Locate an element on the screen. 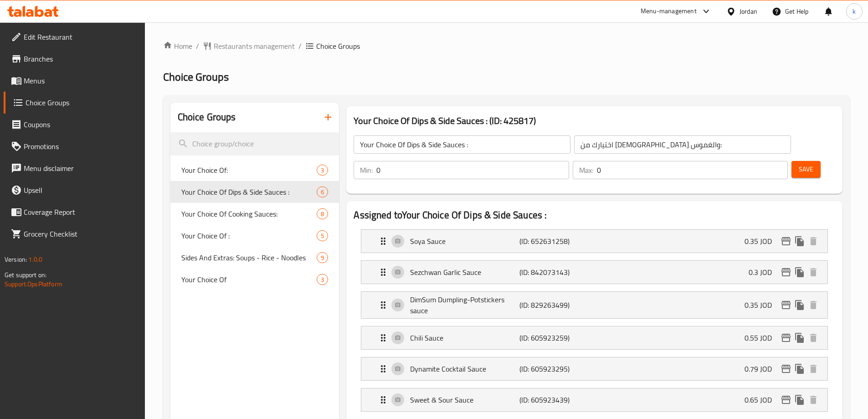 Image resolution: width=868 pixels, height=419 pixels. span: Menus is located at coordinates (80, 80).